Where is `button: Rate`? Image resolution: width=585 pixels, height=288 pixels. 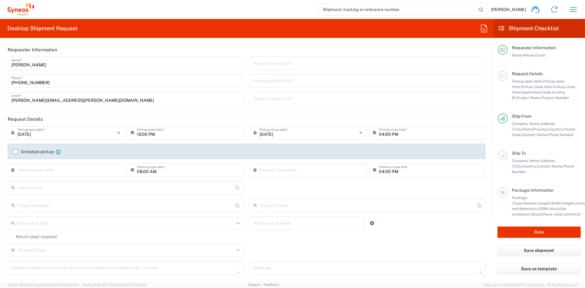 button: Rate is located at coordinates (539, 232).